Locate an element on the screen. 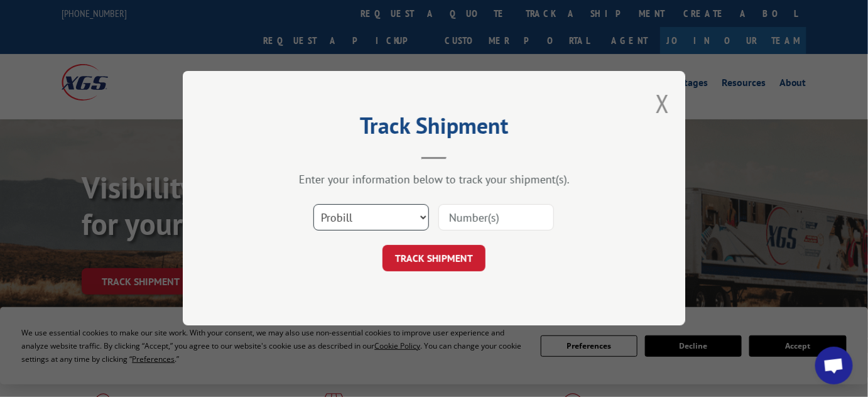 This screenshot has height=397, width=868. button: TRACK SHIPMENT is located at coordinates (434, 259).